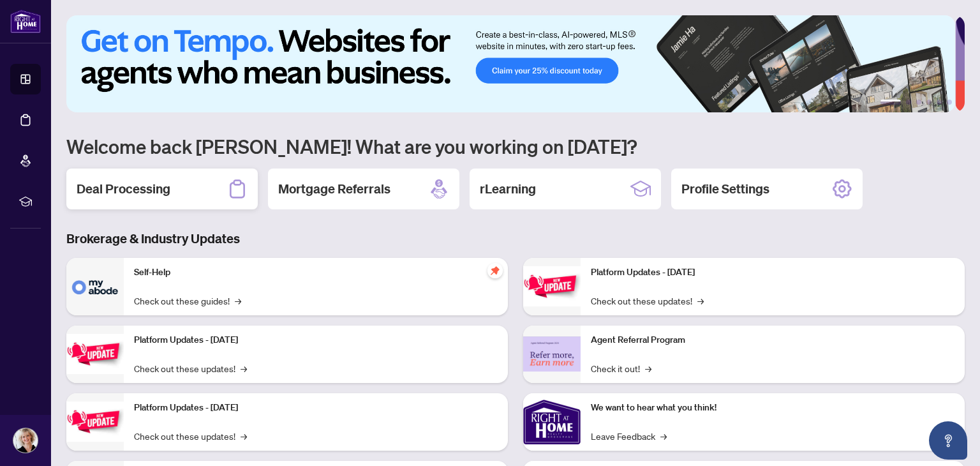  I want to click on img: Platform Updates - July 21, 2025, so click(95, 421).